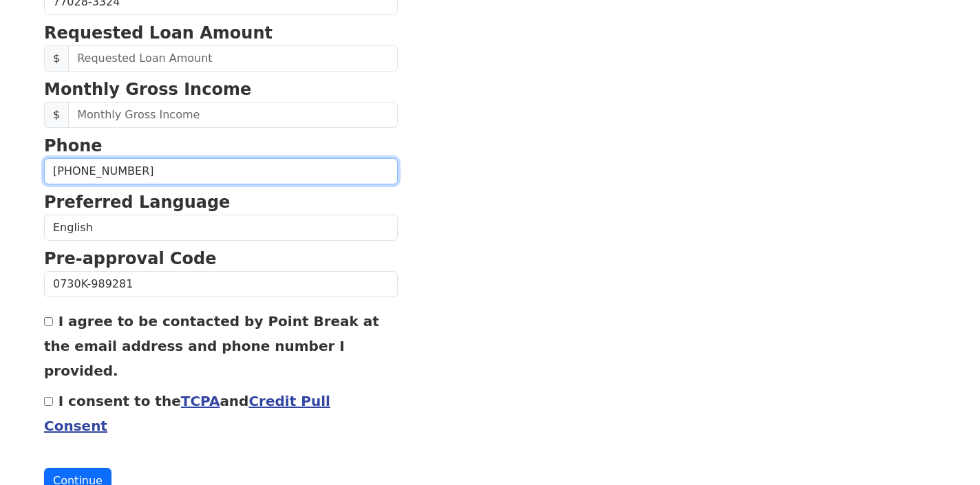 This screenshot has width=980, height=485. What do you see at coordinates (158, 33) in the screenshot?
I see `strong: Requested Loan Amount` at bounding box center [158, 33].